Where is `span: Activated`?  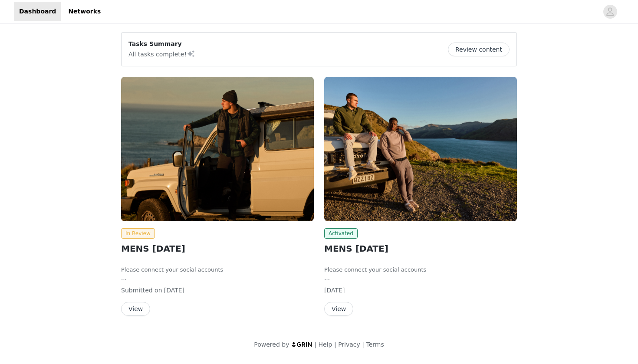 span: Activated is located at coordinates (341, 234).